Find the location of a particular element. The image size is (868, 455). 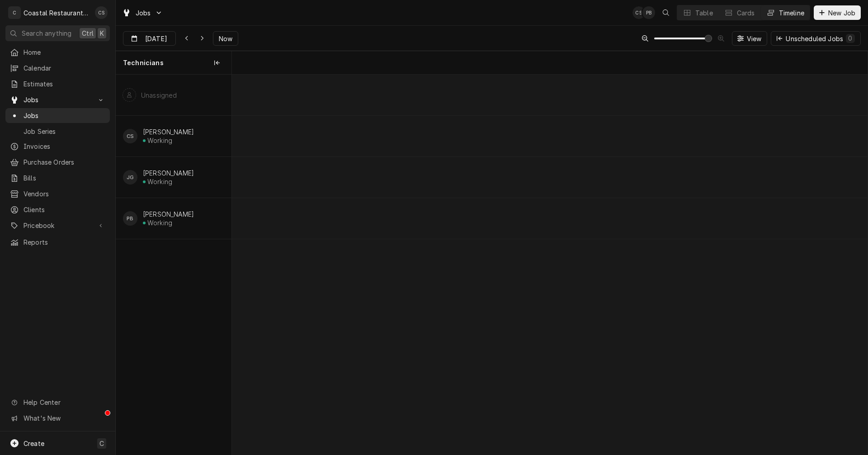

span: Job Series is located at coordinates (64, 131).